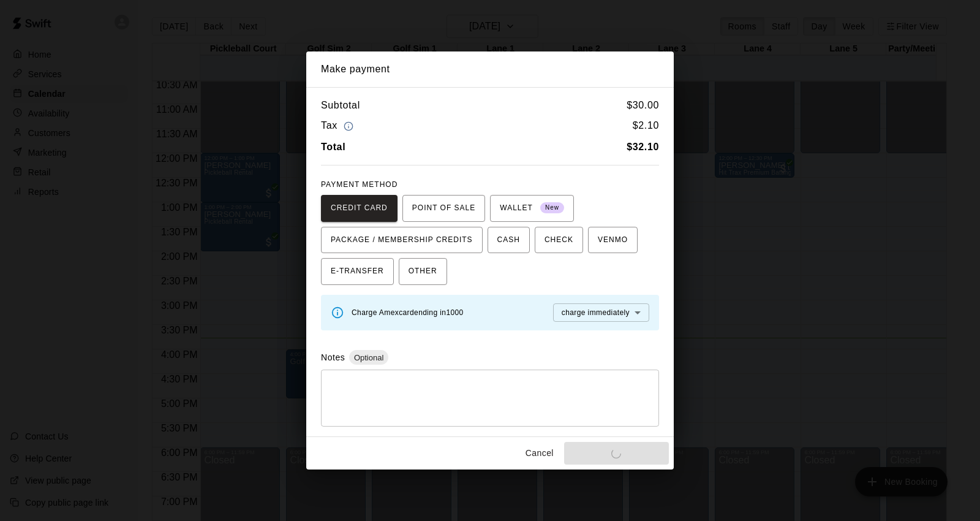 This screenshot has height=521, width=980. I want to click on button: PACKAGE / MEMBERSHIP CREDITS, so click(402, 240).